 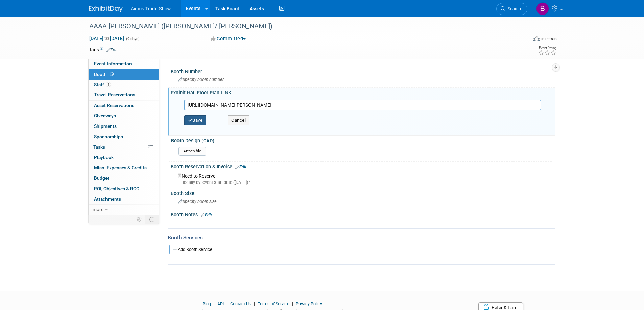 I want to click on a: Playbook, so click(x=124, y=158).